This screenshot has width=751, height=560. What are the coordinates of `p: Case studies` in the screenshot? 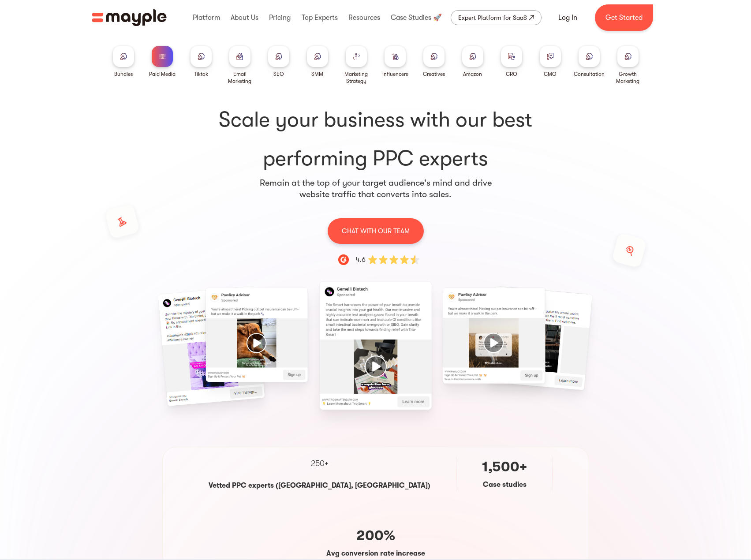 It's located at (504, 485).